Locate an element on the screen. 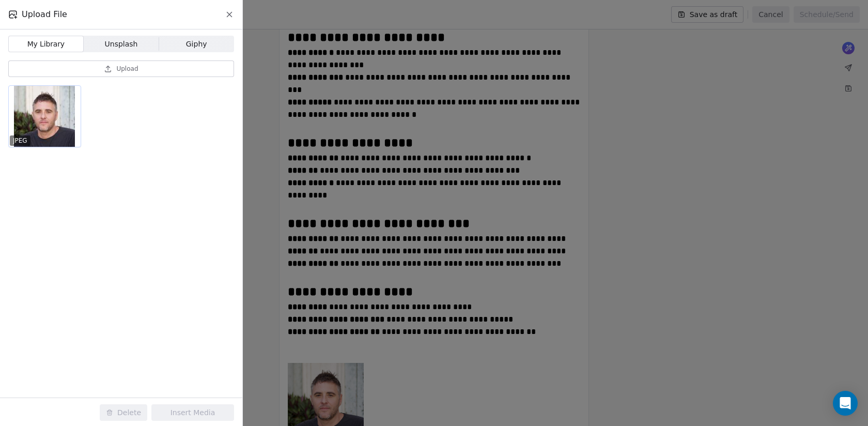  span: Upload File is located at coordinates (44, 15).